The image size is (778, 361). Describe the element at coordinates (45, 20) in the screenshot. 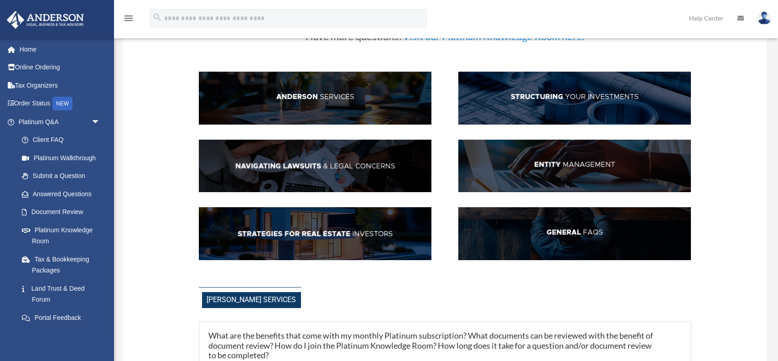

I see `img: Anderson Advisors Platinum Portal` at that location.